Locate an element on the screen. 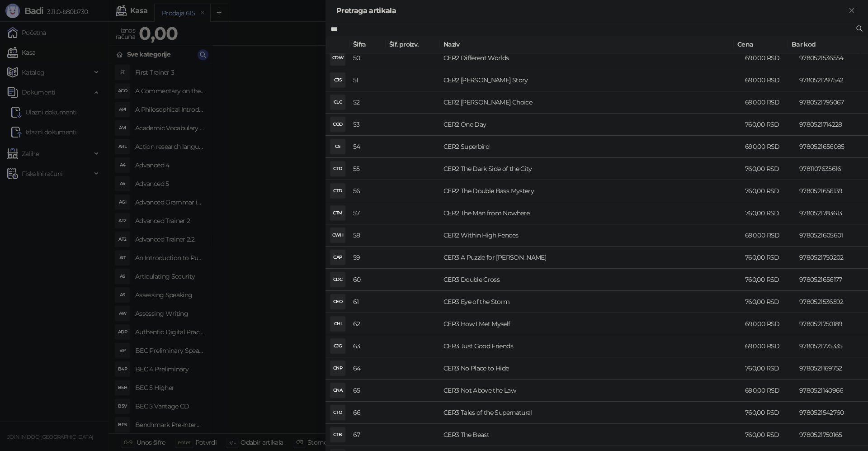 Image resolution: width=868 pixels, height=451 pixels. div: CTB is located at coordinates (338, 435).